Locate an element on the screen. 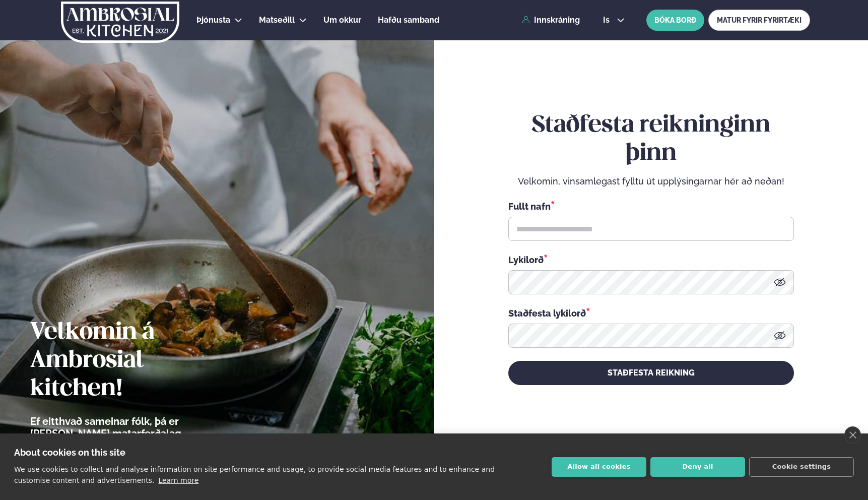 This screenshot has height=500, width=868. h2: Staðfesta reikninginn þinn is located at coordinates (651, 140).